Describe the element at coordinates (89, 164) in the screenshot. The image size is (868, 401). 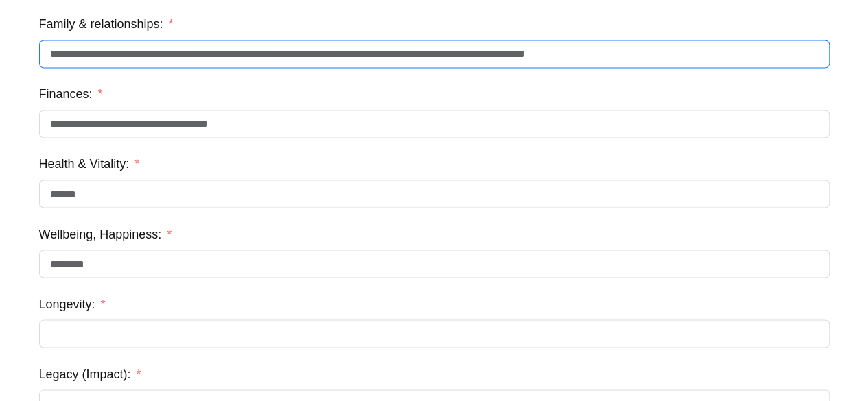
I see `label: Health & Vitality:` at that location.